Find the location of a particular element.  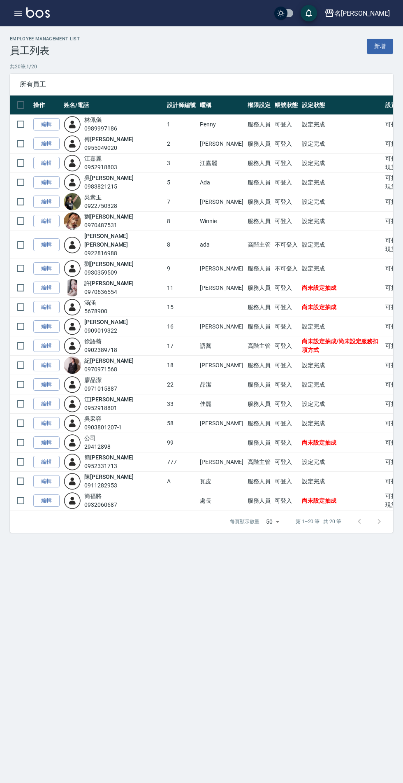

div: 0909019322 is located at coordinates (106, 330).